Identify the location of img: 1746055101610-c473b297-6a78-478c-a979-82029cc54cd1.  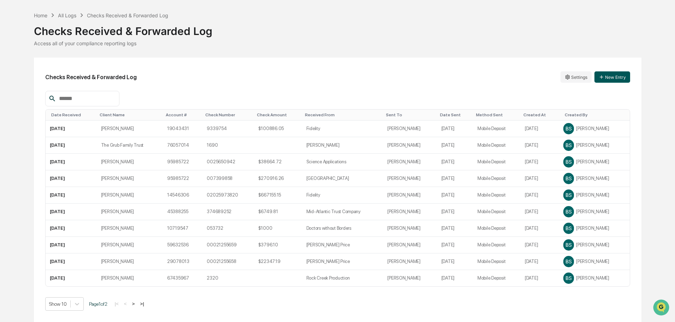
(13, 60).